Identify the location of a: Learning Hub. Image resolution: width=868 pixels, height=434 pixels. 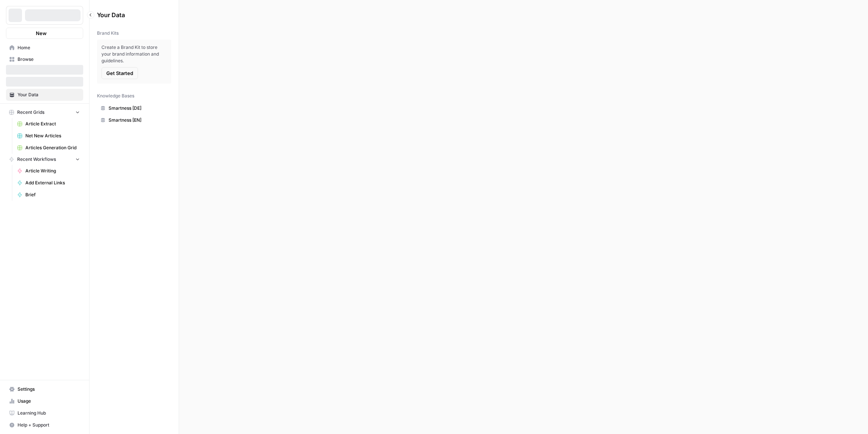
(45, 414).